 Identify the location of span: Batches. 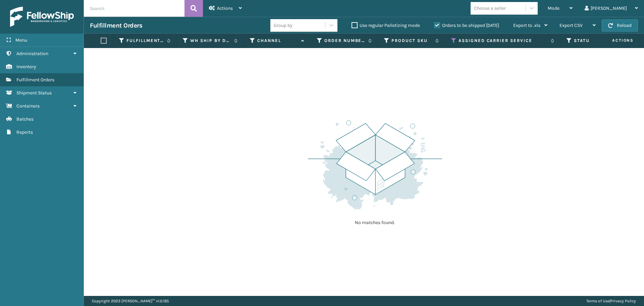
(25, 119).